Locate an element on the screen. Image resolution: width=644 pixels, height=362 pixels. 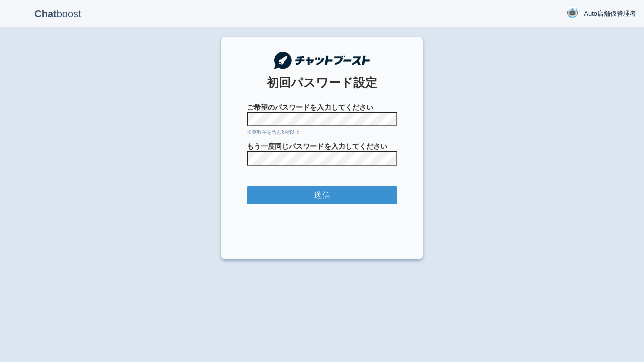
span: Auto店舗仮管理者 is located at coordinates (610, 14).